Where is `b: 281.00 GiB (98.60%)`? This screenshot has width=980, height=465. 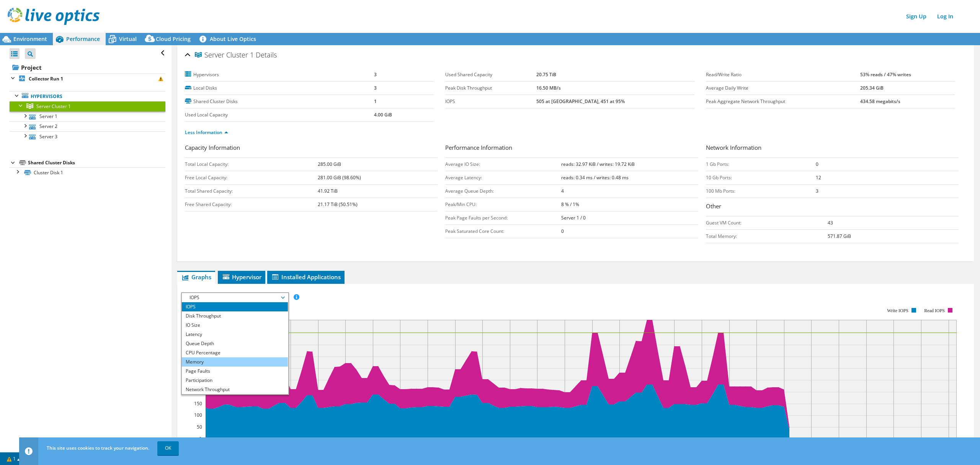
b: 281.00 GiB (98.60%) is located at coordinates (339, 178).